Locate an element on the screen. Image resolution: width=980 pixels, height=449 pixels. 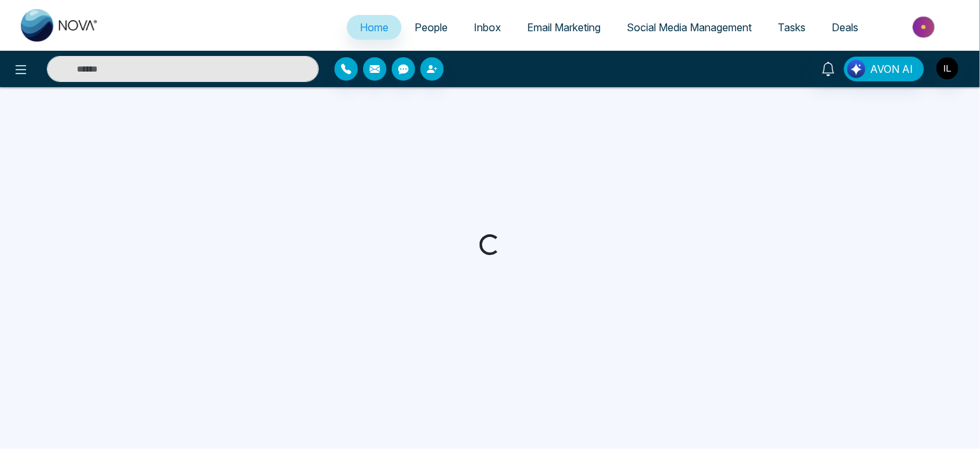
a: Tasks is located at coordinates (791, 28).